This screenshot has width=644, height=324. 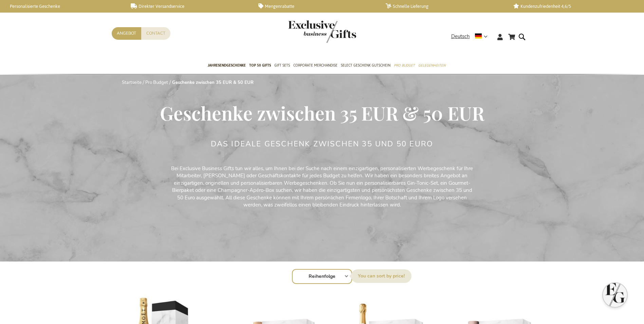 What do you see at coordinates (260, 65) in the screenshot?
I see `span: TOP 50 Gifts` at bounding box center [260, 65].